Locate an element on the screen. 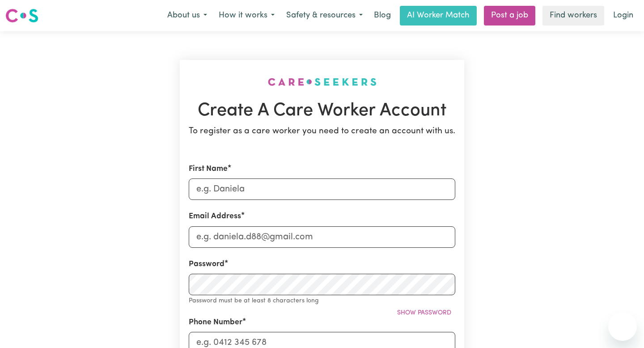 Image resolution: width=644 pixels, height=348 pixels. a: Find workers is located at coordinates (573, 16).